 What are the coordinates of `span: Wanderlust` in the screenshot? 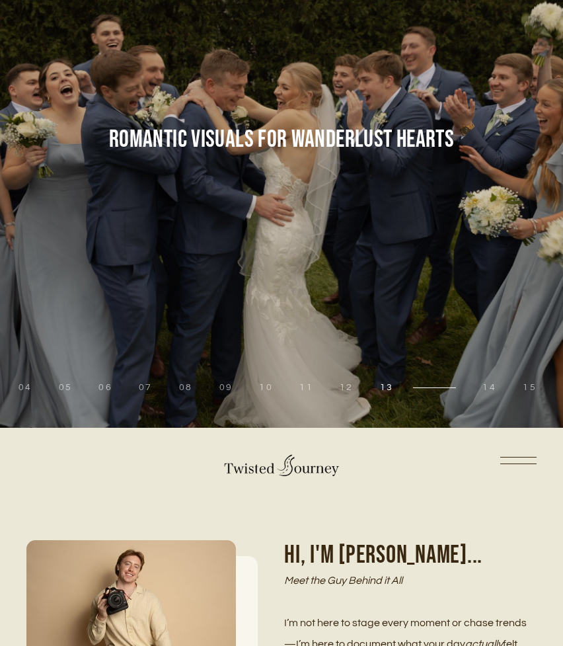 It's located at (342, 139).